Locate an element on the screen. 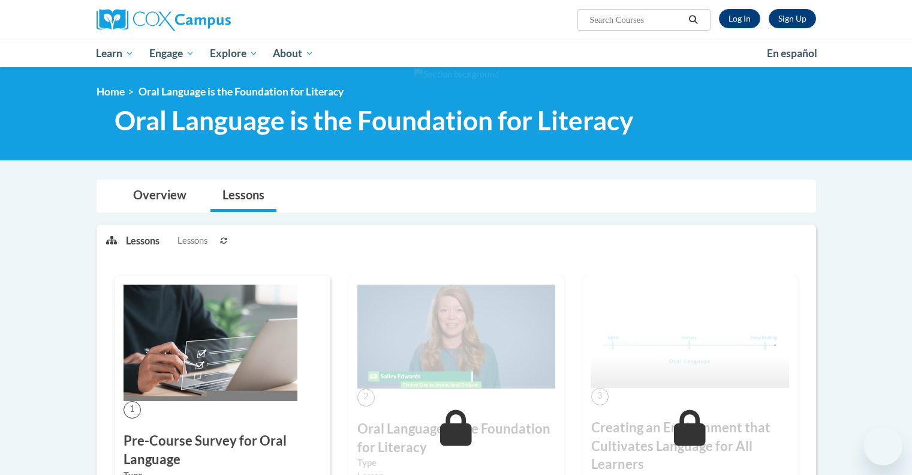 Image resolution: width=912 pixels, height=475 pixels. span: Explore is located at coordinates (234, 53).